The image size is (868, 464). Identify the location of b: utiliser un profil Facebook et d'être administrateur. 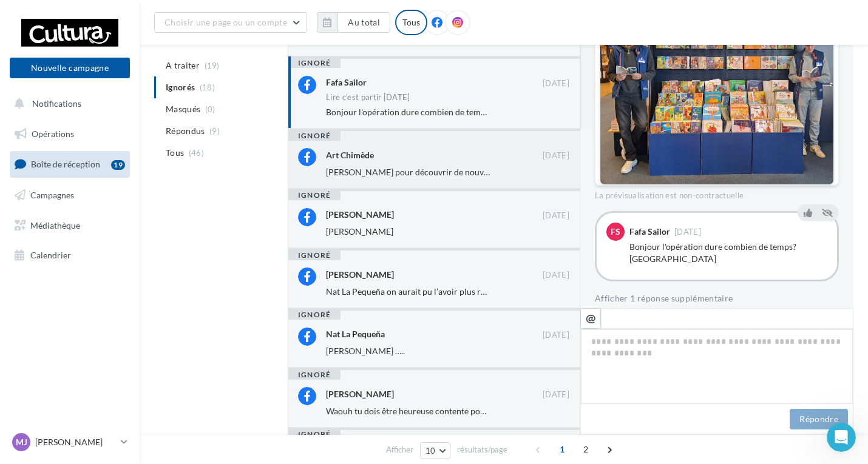
(125, 251).